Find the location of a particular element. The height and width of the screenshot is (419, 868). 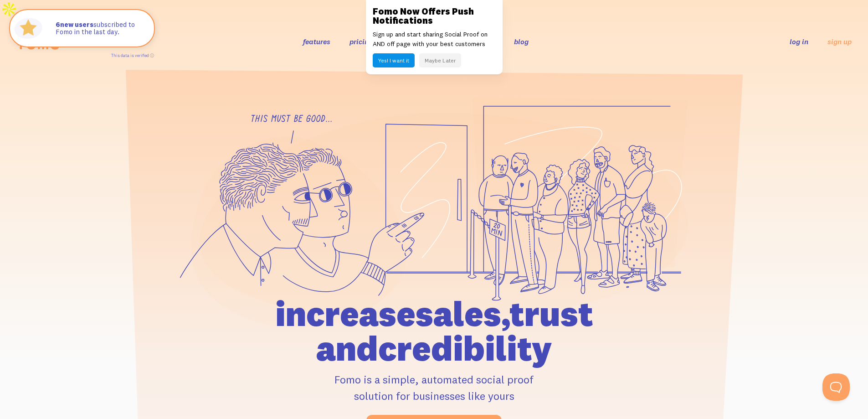

h3: Fomo Now Offers Push Notifications is located at coordinates (434, 16).